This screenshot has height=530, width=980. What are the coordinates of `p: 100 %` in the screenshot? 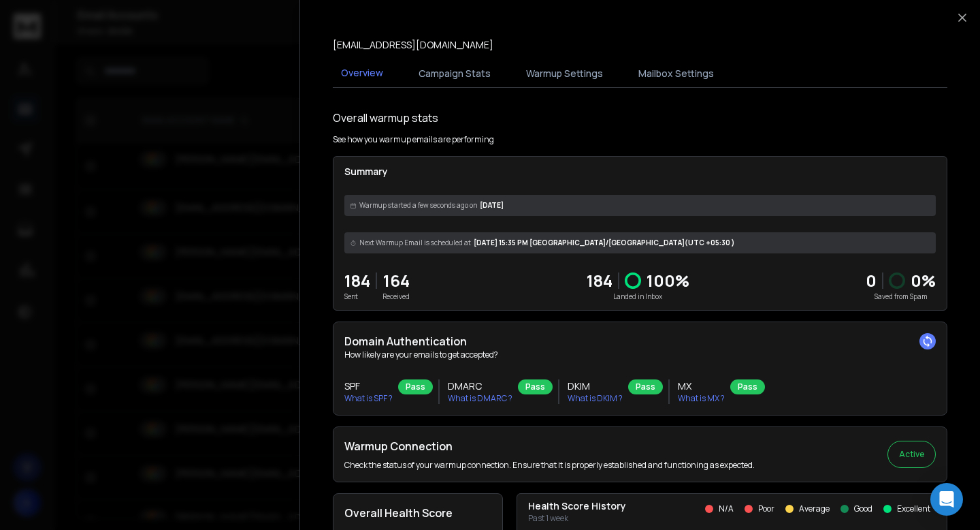 It's located at (668, 280).